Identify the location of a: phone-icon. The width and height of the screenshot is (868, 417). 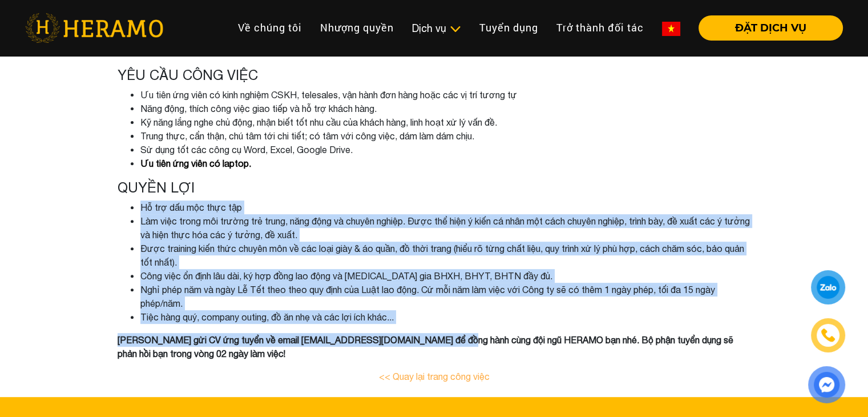
(828, 335).